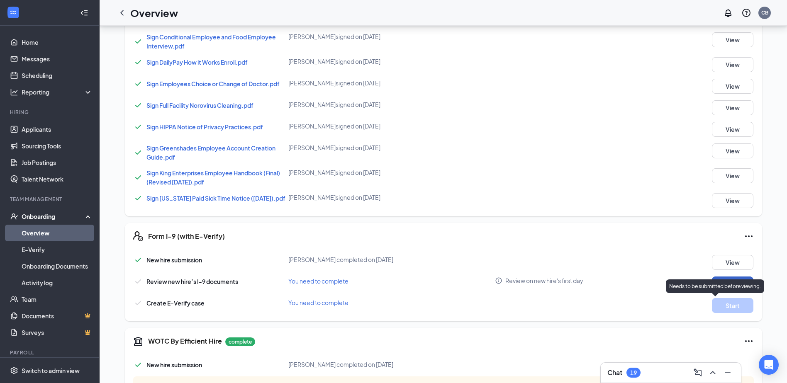  Describe the element at coordinates (213, 84) in the screenshot. I see `a: Sign Employees Choice or Change of Doctor.pdf` at that location.